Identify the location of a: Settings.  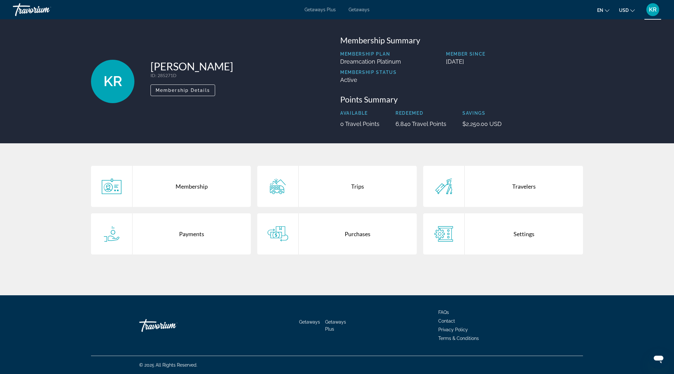
(503, 234).